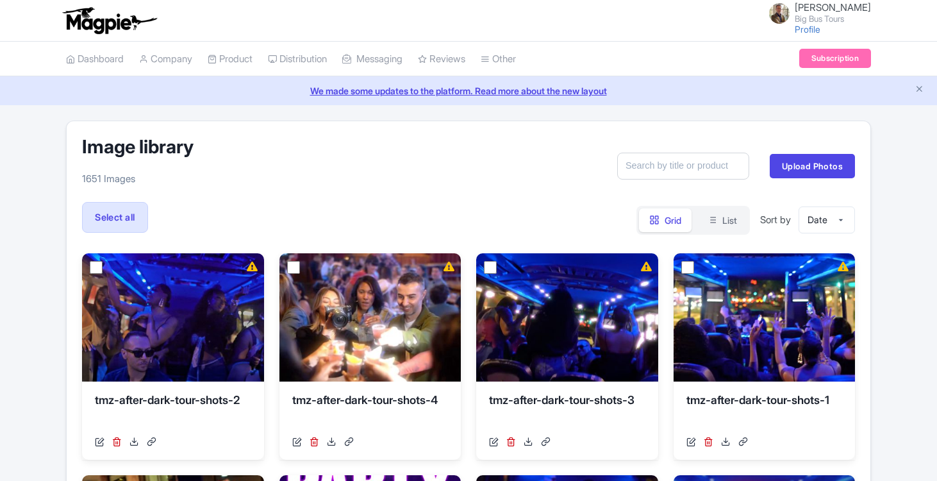 The width and height of the screenshot is (937, 481). What do you see at coordinates (165, 59) in the screenshot?
I see `a: Company` at bounding box center [165, 59].